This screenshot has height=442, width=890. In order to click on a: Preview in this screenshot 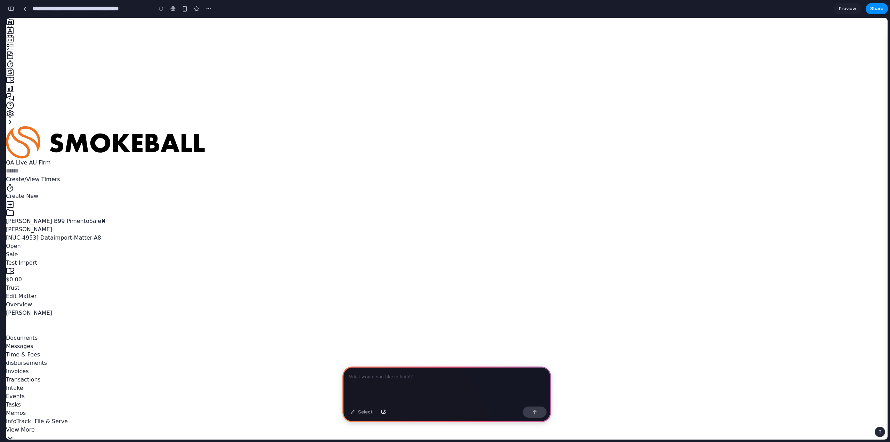, I will do `click(847, 9)`.